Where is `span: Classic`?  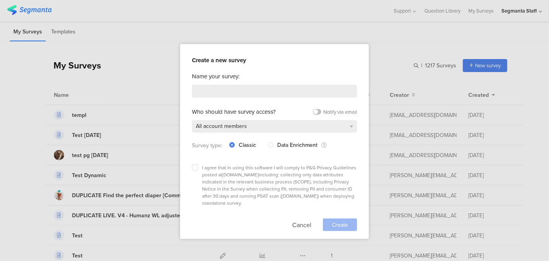
span: Classic is located at coordinates (245, 145).